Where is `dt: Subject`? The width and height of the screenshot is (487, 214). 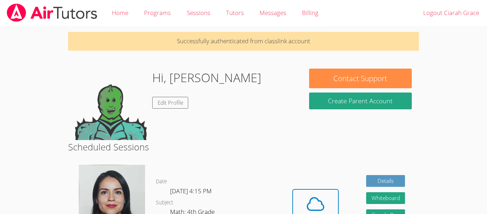
dt: Subject is located at coordinates (164, 202).